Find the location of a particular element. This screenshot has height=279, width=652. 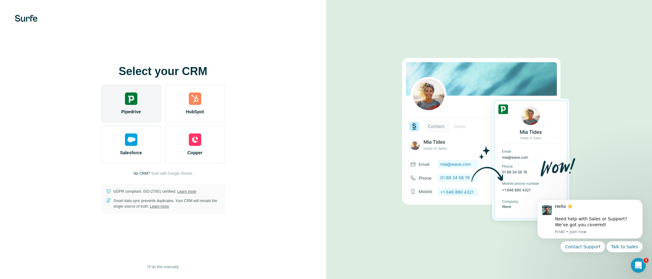

span: I’ll do this manually is located at coordinates (163, 267).